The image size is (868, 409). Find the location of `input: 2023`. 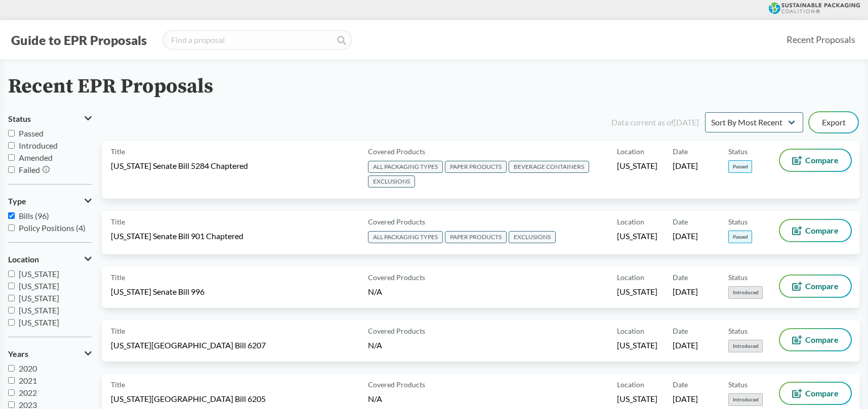

input: 2023 is located at coordinates (11, 405).